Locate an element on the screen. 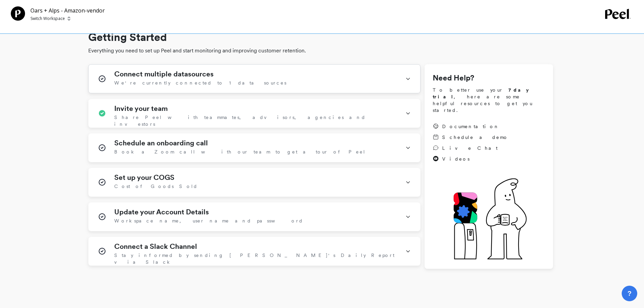 The height and width of the screenshot is (308, 644). img: Team Profile is located at coordinates (18, 14).